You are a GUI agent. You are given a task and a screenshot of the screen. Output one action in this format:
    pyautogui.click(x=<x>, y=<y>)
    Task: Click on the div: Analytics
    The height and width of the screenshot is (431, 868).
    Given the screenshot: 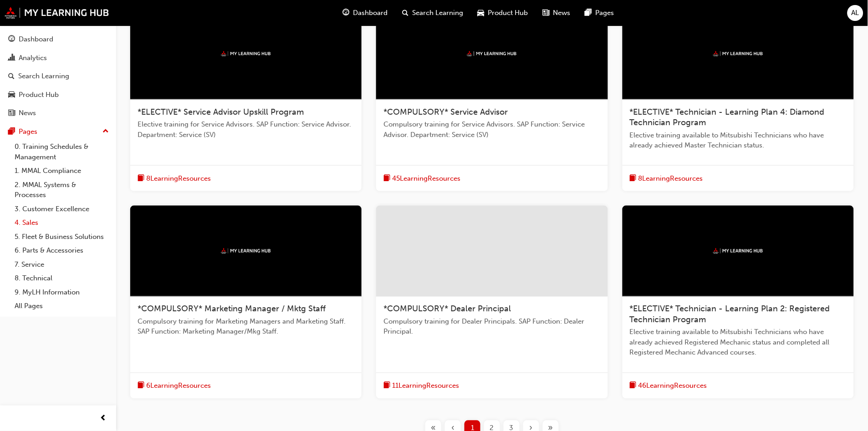 What is the action you would take?
    pyautogui.click(x=33, y=58)
    